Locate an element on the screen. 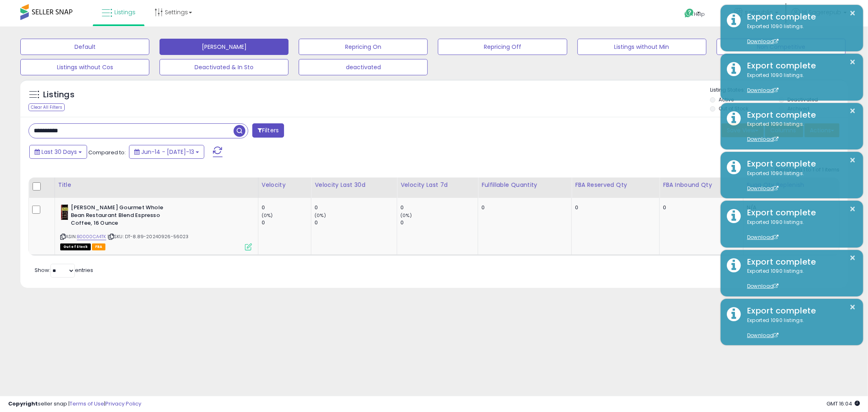 This screenshot has height=412, width=868. button: Listings without Cos is located at coordinates (85, 67).